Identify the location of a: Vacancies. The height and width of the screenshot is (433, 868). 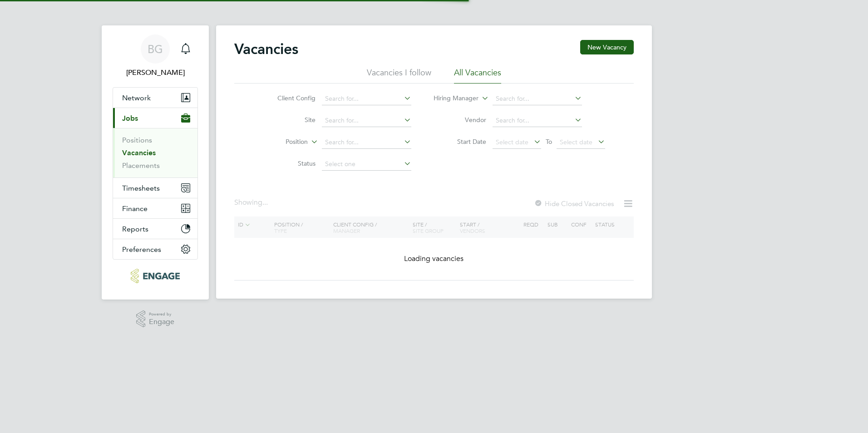
(139, 152).